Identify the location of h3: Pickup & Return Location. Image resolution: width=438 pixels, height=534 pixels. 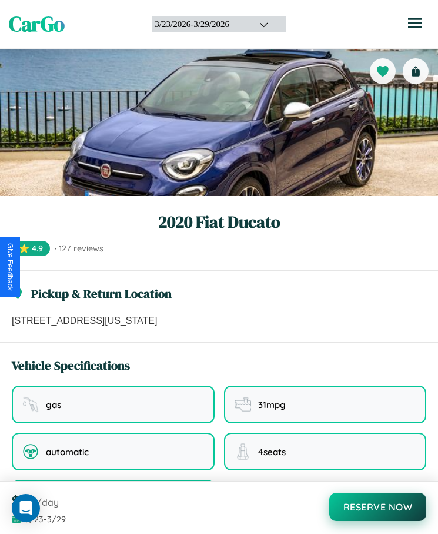
(101, 293).